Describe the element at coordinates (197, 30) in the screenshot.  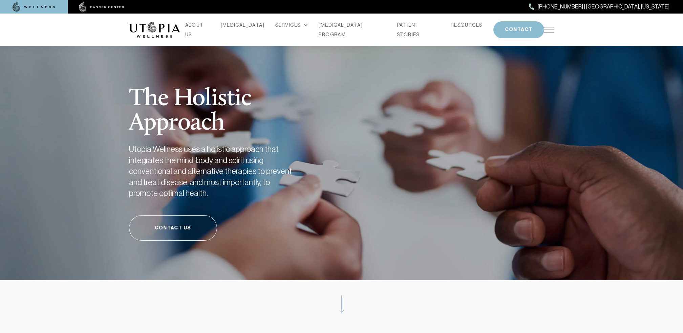
I see `a: ABOUT US` at that location.